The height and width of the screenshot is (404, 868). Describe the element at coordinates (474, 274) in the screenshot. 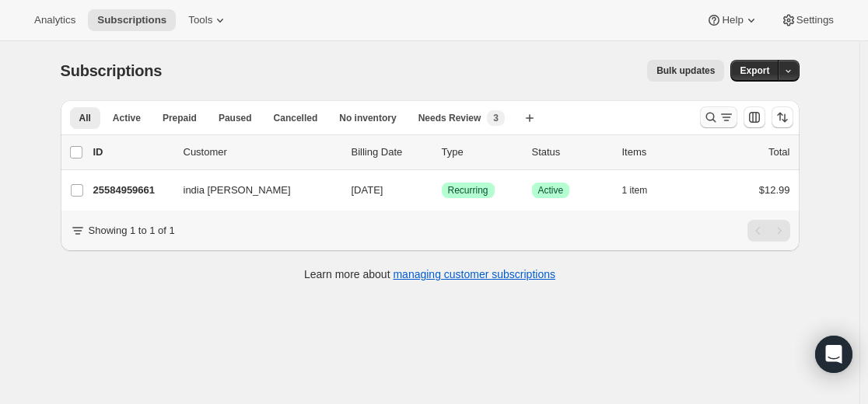

I see `a: managing customer subscriptions` at that location.